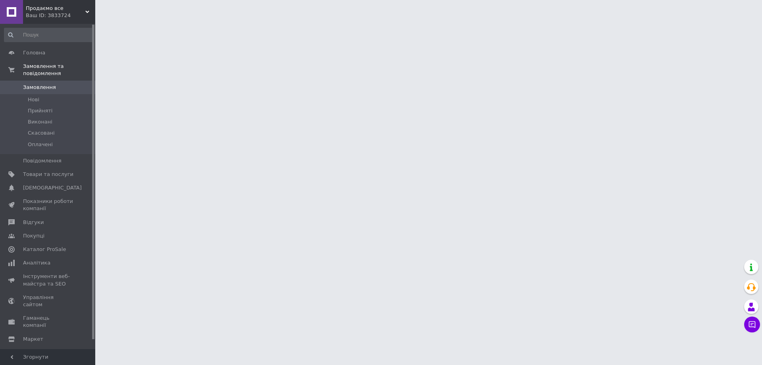  I want to click on span: Показники роботи компанії, so click(48, 205).